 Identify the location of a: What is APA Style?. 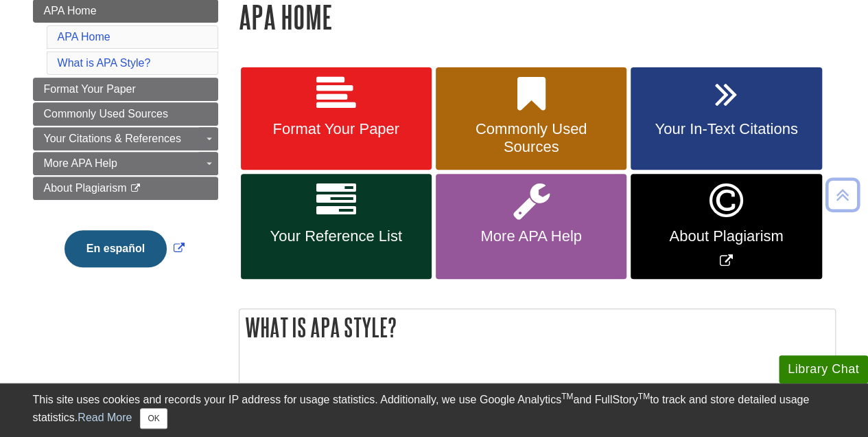
(104, 62).